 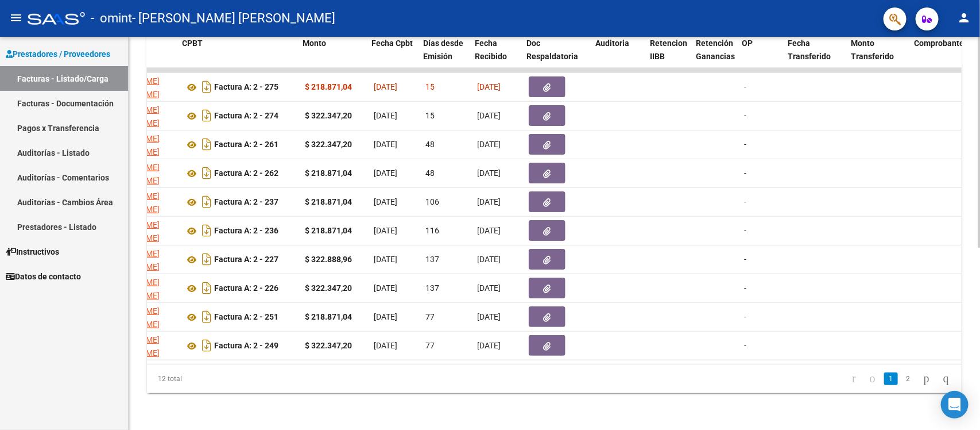 I want to click on a: go to next page, so click(x=926, y=379).